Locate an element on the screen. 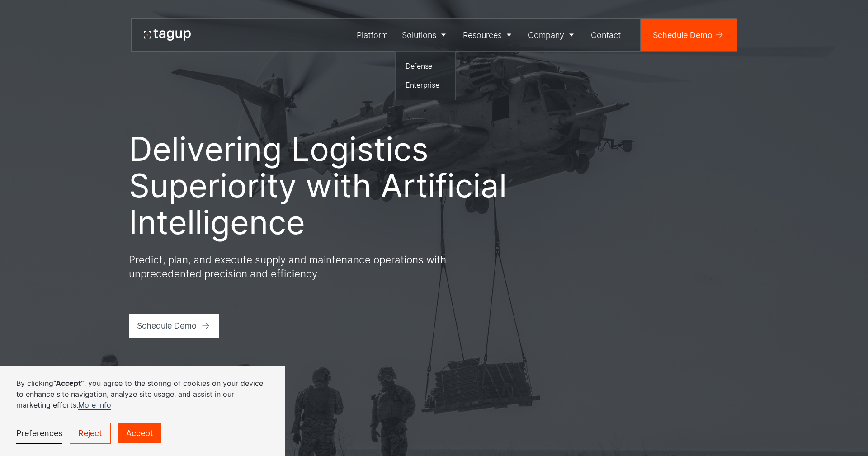 The height and width of the screenshot is (456, 868). strong: “Accept” is located at coordinates (69, 383).